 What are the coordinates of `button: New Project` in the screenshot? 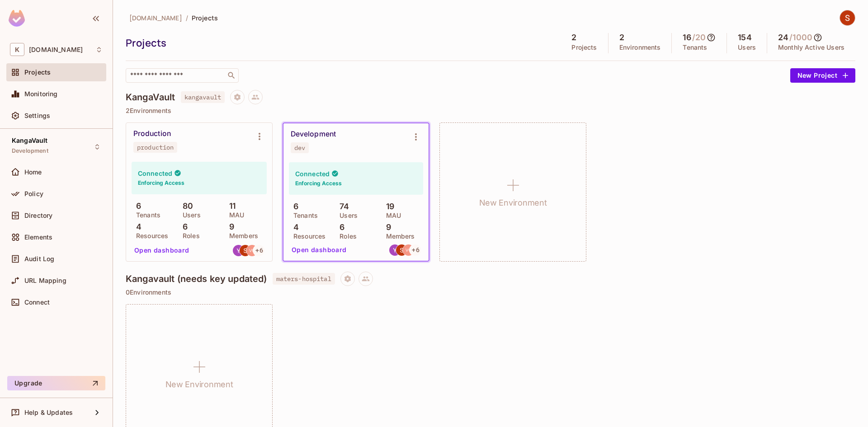 It's located at (823, 76).